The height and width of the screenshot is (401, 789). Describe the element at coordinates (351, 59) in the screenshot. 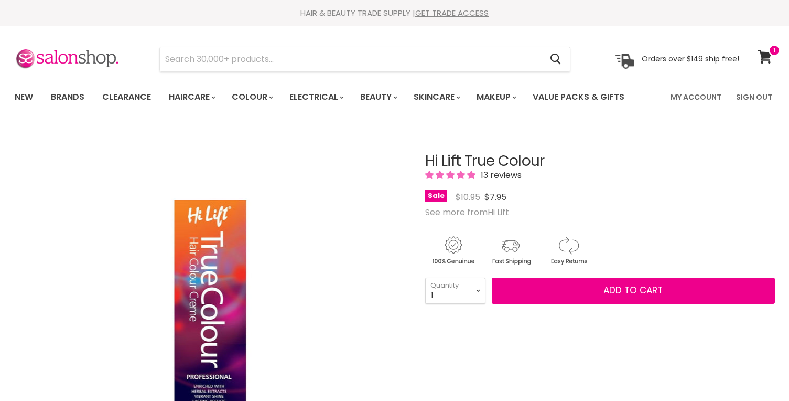

I see `input: Search` at that location.